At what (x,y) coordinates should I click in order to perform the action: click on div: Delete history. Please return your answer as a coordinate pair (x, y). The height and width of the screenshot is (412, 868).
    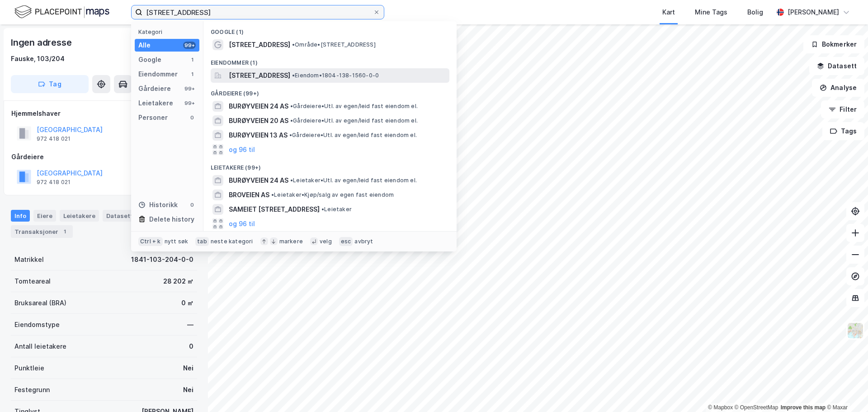
    Looking at the image, I should click on (172, 219).